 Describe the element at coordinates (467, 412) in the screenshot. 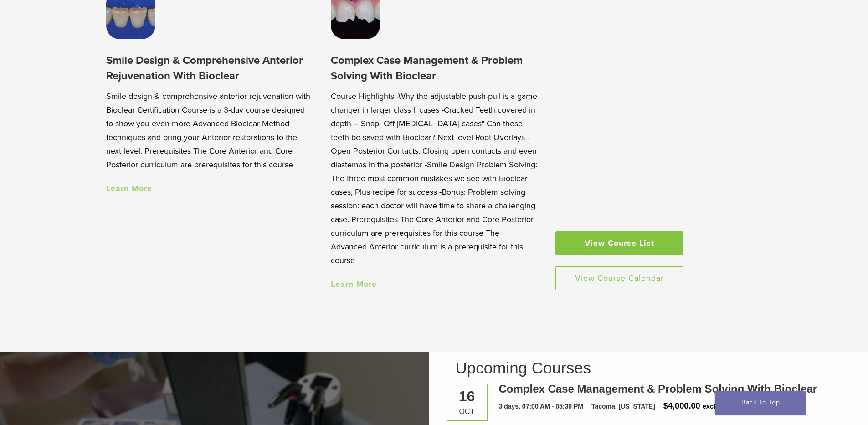

I see `div: Oct` at that location.